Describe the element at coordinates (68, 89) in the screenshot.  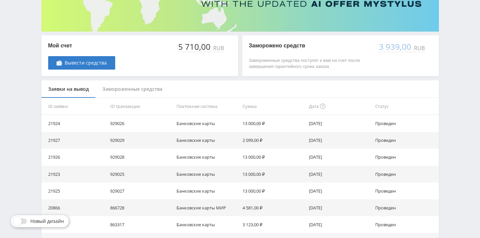
I see `div: Заявки на вывод` at that location.